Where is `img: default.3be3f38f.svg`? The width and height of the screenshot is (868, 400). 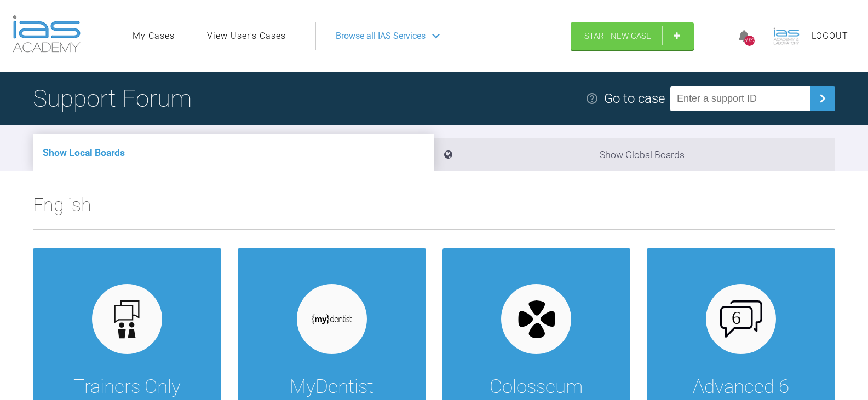 img: default.3be3f38f.svg is located at coordinates (127, 319).